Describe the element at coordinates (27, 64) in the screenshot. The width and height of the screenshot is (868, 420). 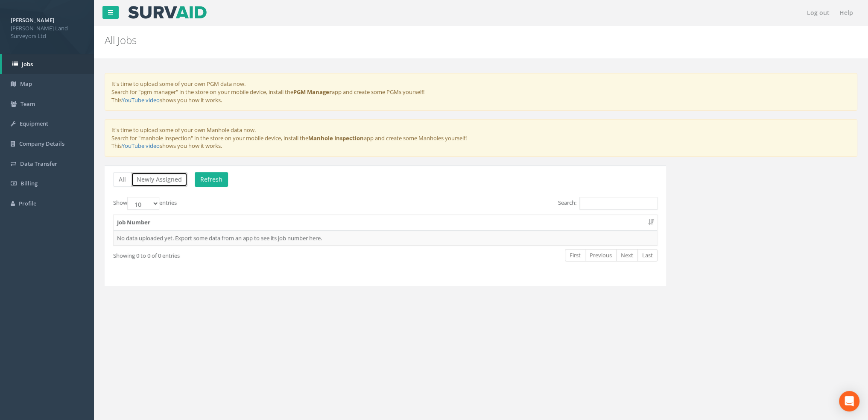
I see `span: Jobs` at that location.